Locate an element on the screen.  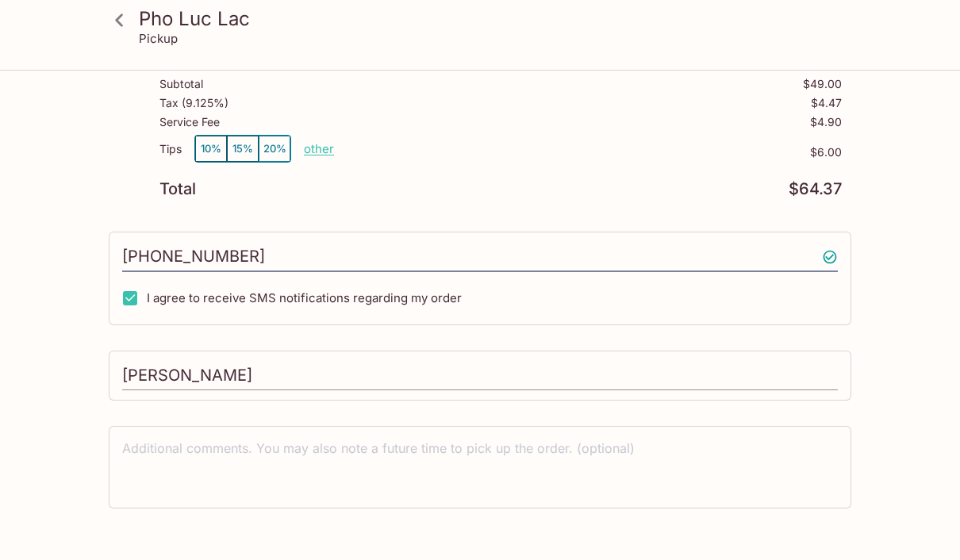
button: 20% is located at coordinates (275, 148).